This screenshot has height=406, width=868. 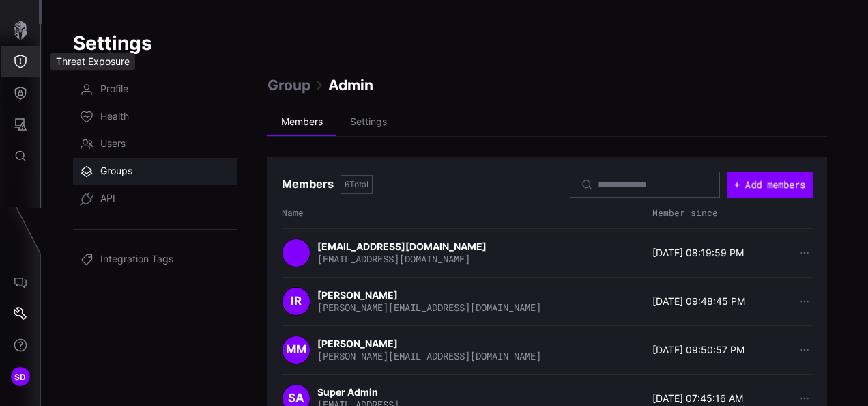 What do you see at coordinates (307, 184) in the screenshot?
I see `h3: Members` at bounding box center [307, 184].